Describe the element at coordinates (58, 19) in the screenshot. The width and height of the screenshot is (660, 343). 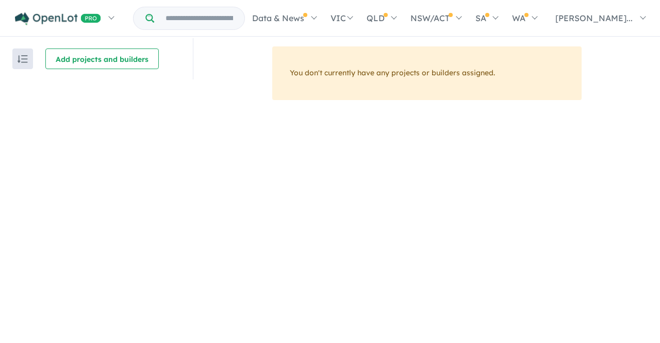
I see `img: Openlot PRO Logo White` at that location.